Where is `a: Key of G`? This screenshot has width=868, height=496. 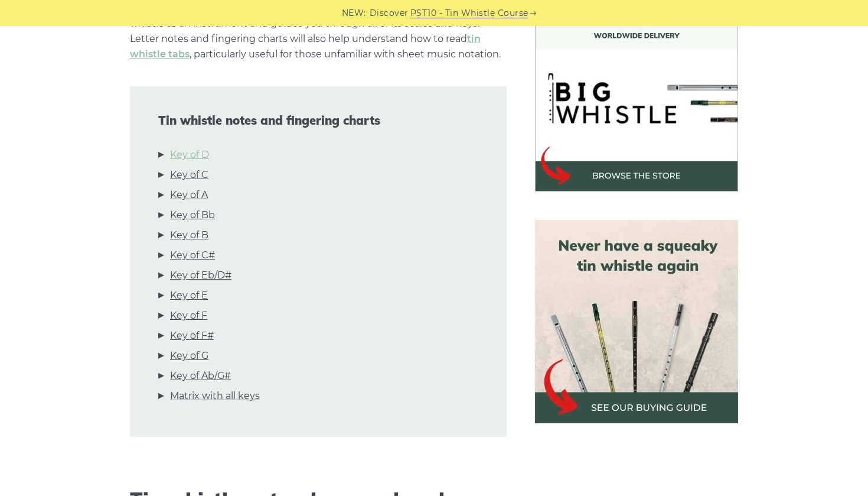
a: Key of G is located at coordinates (189, 356).